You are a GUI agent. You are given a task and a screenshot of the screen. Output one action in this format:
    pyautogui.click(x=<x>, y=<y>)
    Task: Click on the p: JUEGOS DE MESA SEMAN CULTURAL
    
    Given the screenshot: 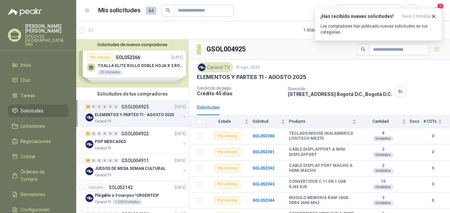 What is the action you would take?
    pyautogui.click(x=130, y=168)
    